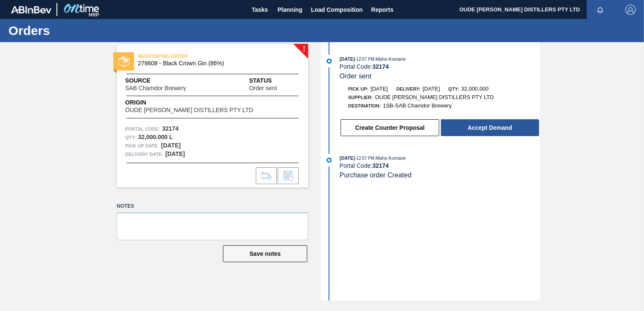  Describe the element at coordinates (260, 10) in the screenshot. I see `span: Tasks` at that location.